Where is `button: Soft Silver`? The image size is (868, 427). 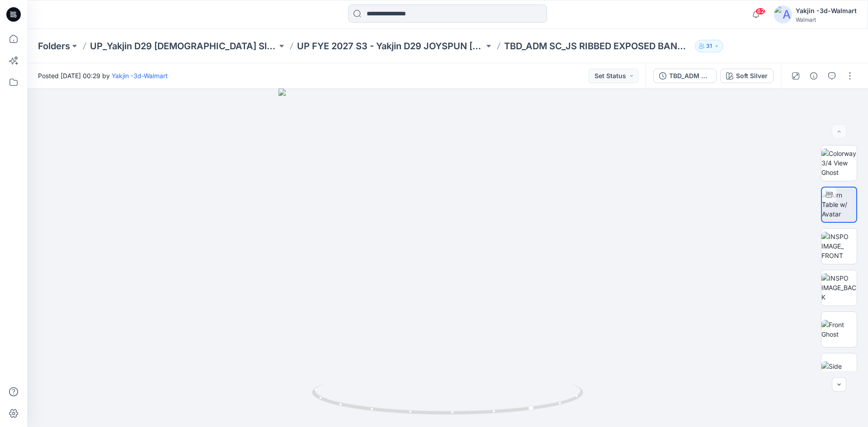
button: Soft Silver is located at coordinates (747, 76).